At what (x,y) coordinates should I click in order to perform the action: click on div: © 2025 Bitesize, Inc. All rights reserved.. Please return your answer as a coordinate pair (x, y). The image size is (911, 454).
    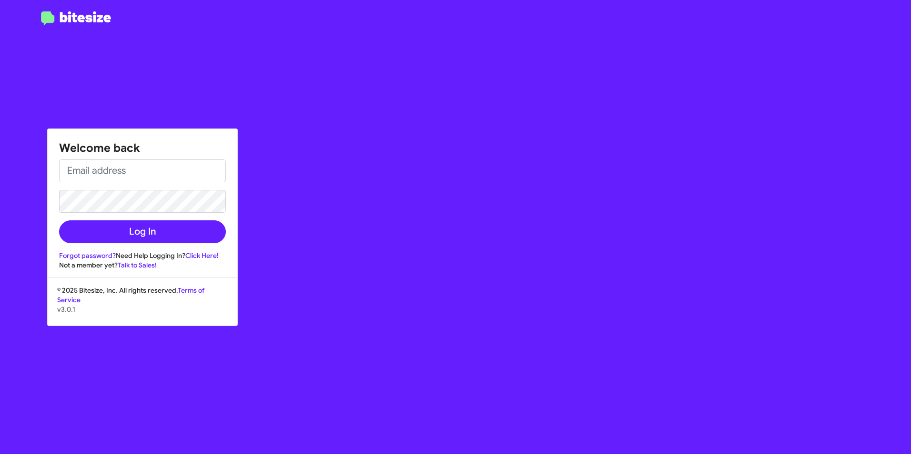
    Looking at the image, I should click on (142, 306).